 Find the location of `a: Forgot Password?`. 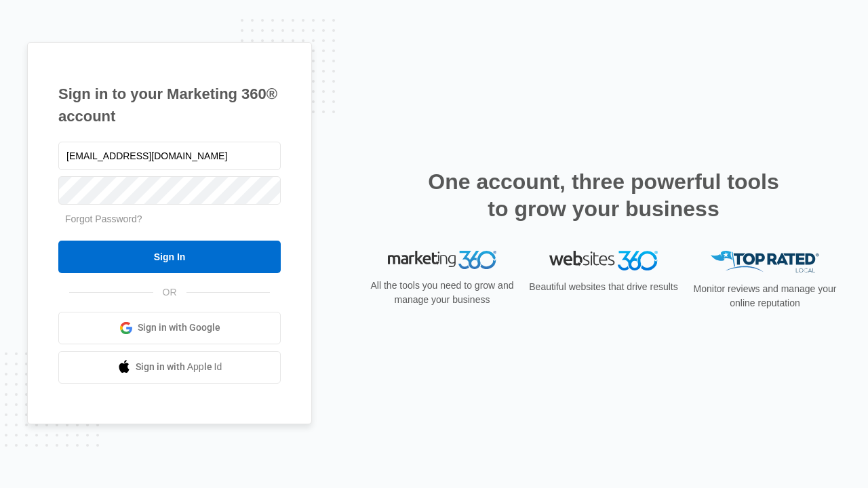

a: Forgot Password? is located at coordinates (103, 219).